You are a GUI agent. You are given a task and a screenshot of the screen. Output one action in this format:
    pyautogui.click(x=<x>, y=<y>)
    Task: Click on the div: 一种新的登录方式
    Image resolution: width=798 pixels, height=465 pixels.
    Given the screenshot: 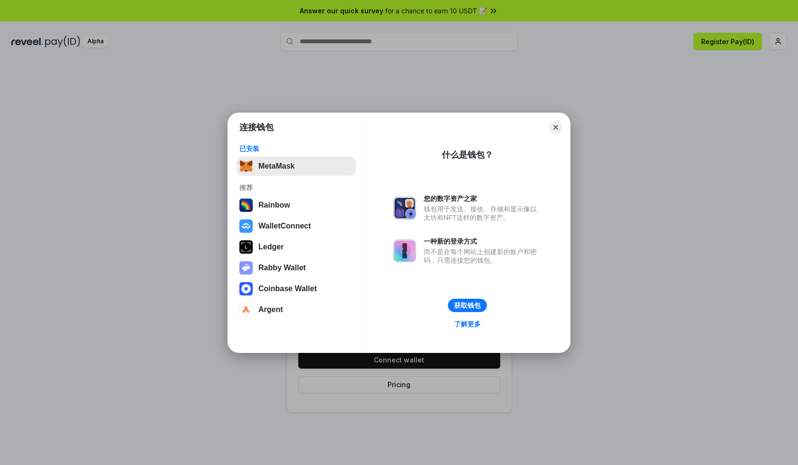 What is the action you would take?
    pyautogui.click(x=483, y=241)
    